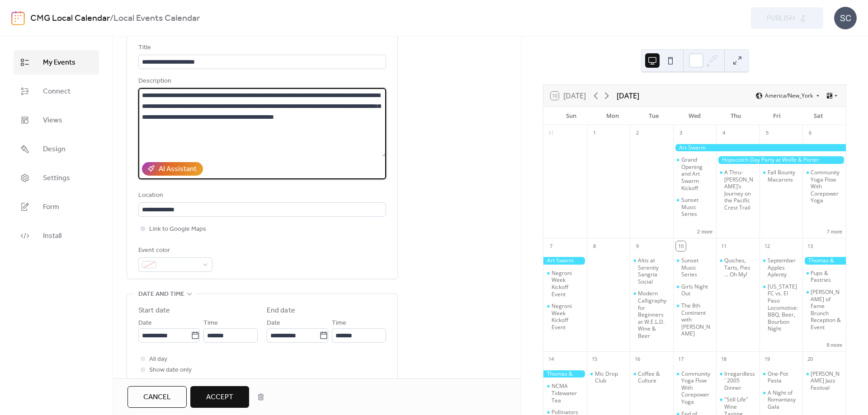 The height and width of the screenshot is (415, 868). Describe the element at coordinates (220, 398) in the screenshot. I see `span: Accept` at that location.